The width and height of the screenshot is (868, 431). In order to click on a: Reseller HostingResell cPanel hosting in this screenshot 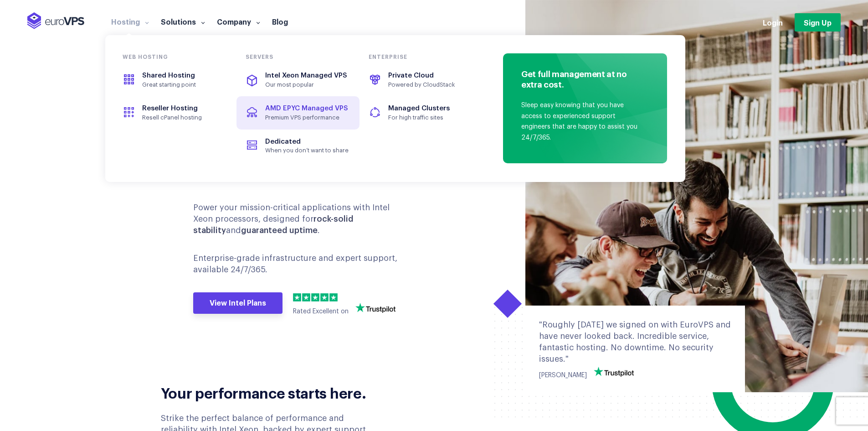, I will do `click(175, 112)`.